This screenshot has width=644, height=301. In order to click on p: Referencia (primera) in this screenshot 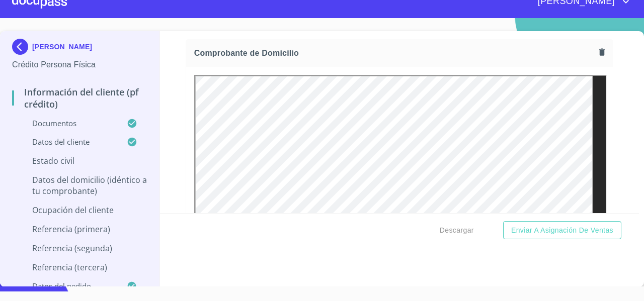, I will do `click(80, 229)`.